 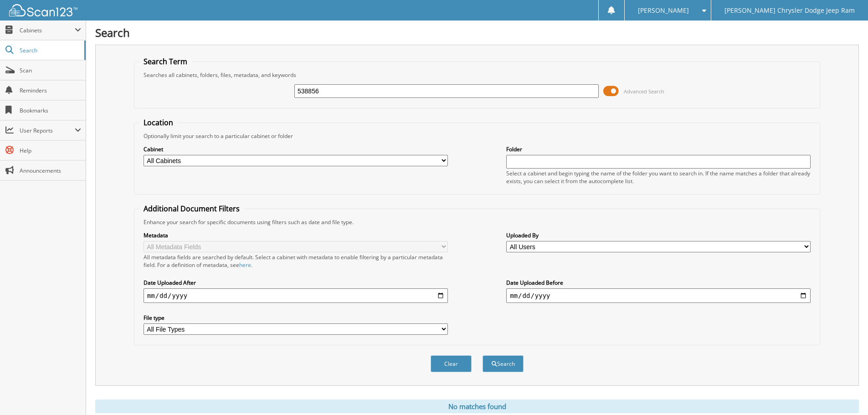 What do you see at coordinates (451, 363) in the screenshot?
I see `button: Clear` at bounding box center [451, 363].